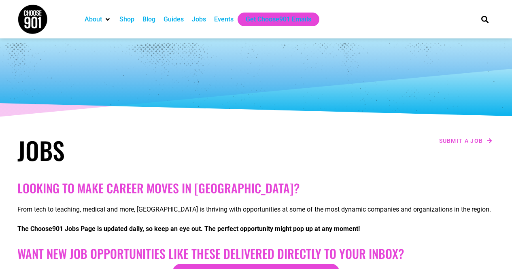  What do you see at coordinates (135, 150) in the screenshot?
I see `h1: Jobs` at bounding box center [135, 150].